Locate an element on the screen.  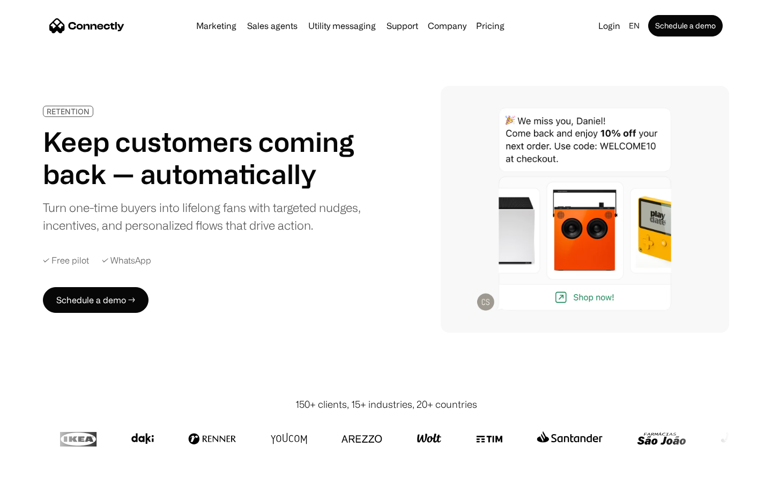
a: Schedule a demo is located at coordinates (685, 26).